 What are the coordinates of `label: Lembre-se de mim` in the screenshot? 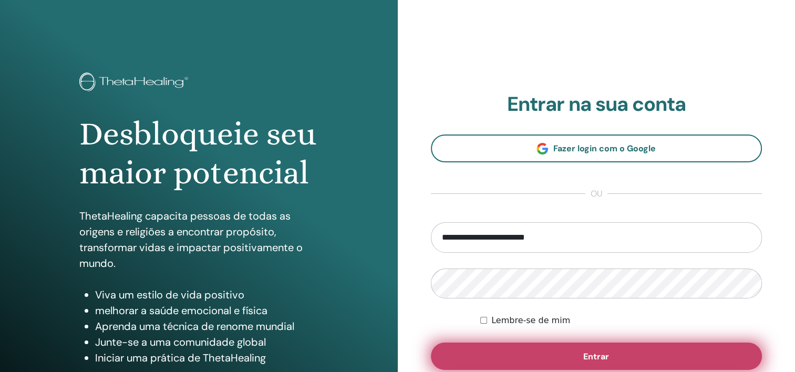 It's located at (531, 321).